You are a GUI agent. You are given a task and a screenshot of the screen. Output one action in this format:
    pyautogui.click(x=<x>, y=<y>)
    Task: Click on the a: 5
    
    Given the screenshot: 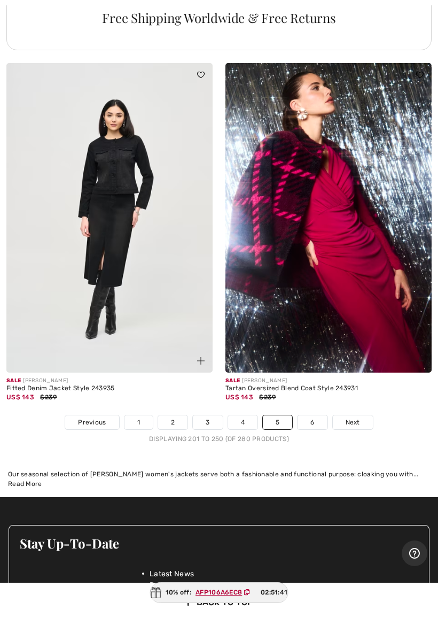 What is the action you would take?
    pyautogui.click(x=277, y=422)
    